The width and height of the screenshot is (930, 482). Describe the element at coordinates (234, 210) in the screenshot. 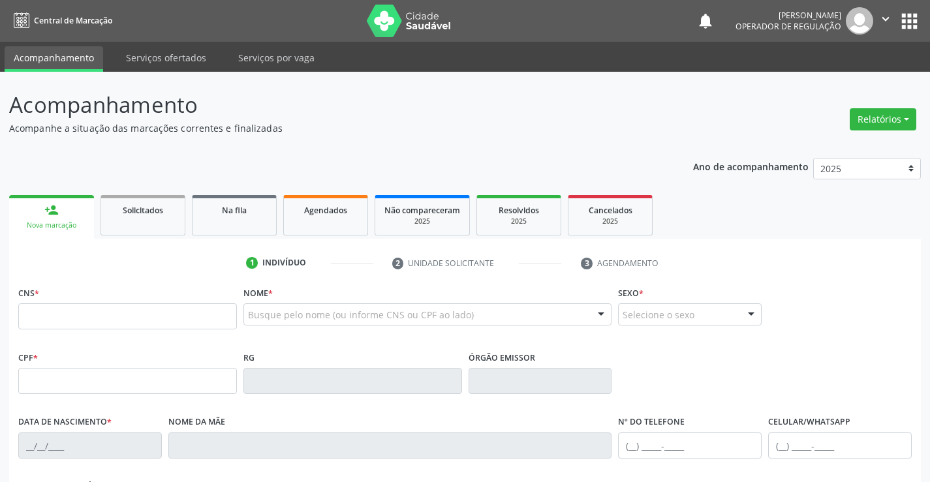

I see `span: Na fila` at that location.